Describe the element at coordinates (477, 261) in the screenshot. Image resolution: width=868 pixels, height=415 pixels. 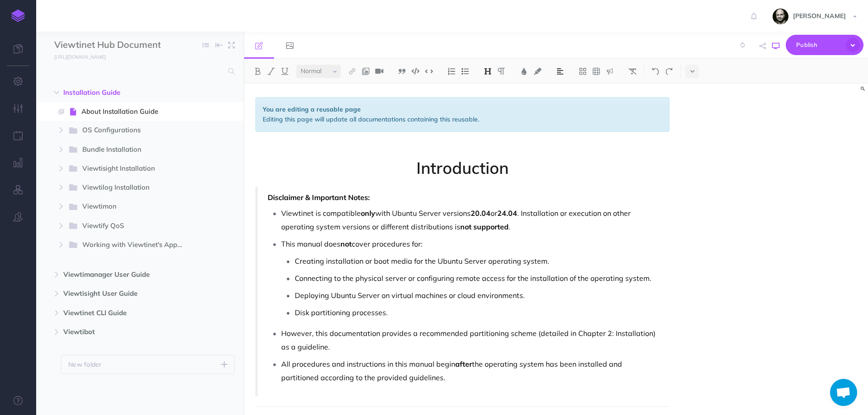
I see `p: Creating installation or boot media for the Ubuntu Server operating system.` at that location.